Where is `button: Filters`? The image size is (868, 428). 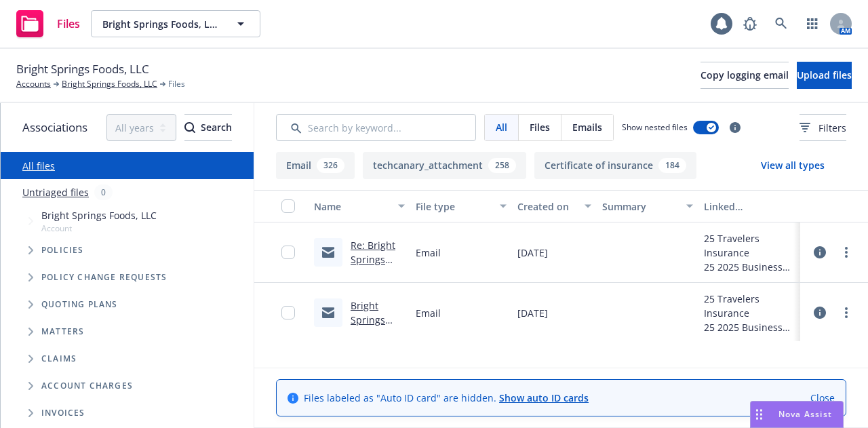
button: Filters is located at coordinates (822, 127).